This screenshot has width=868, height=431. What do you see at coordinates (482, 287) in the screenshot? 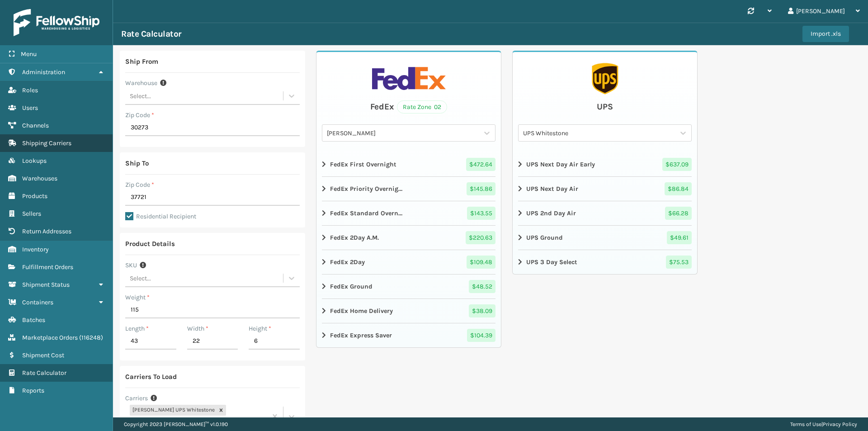
I see `span: $ 48.52` at bounding box center [482, 287].